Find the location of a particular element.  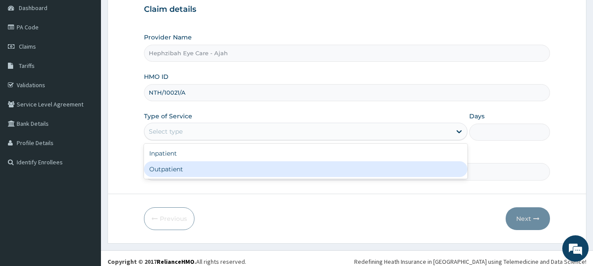

label: Provider Name is located at coordinates (168, 37).